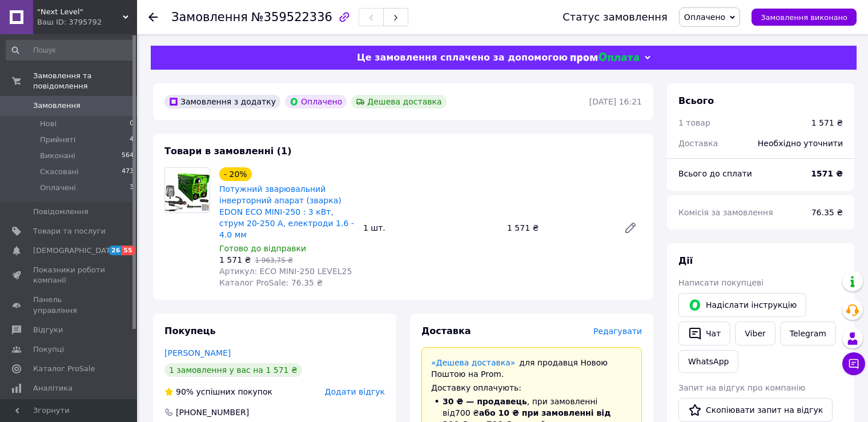 The width and height of the screenshot is (868, 422). Describe the element at coordinates (69, 275) in the screenshot. I see `span: Показники роботи компанії` at that location.